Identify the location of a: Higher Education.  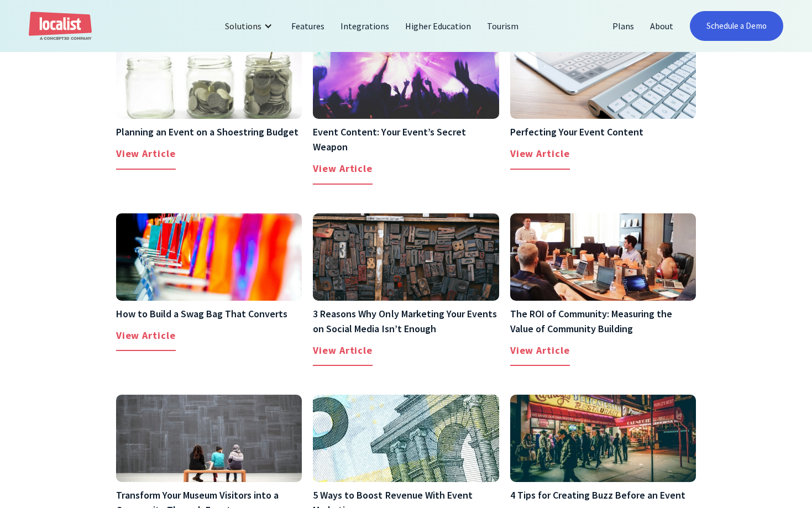
(439, 26).